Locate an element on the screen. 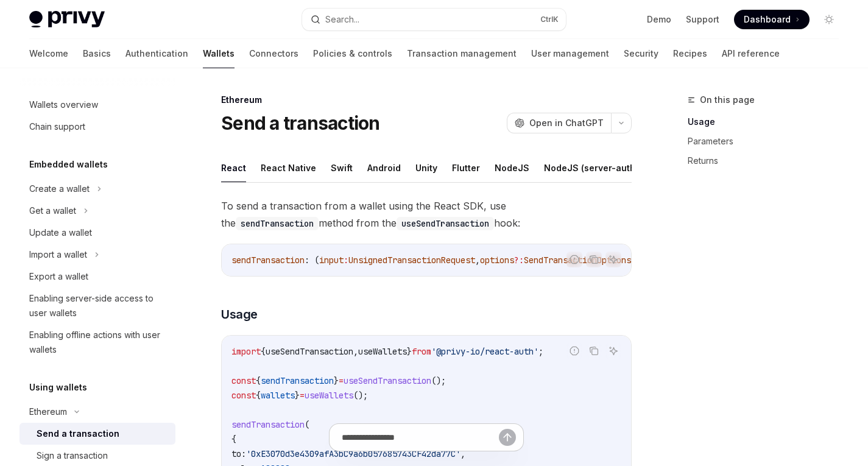 This screenshot has height=466, width=868. code: useSendTransaction is located at coordinates (445, 223).